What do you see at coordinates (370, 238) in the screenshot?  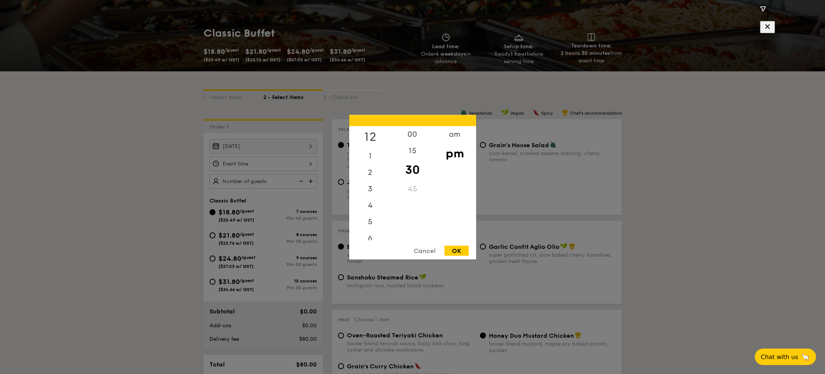 I see `div: 6` at bounding box center [370, 238].